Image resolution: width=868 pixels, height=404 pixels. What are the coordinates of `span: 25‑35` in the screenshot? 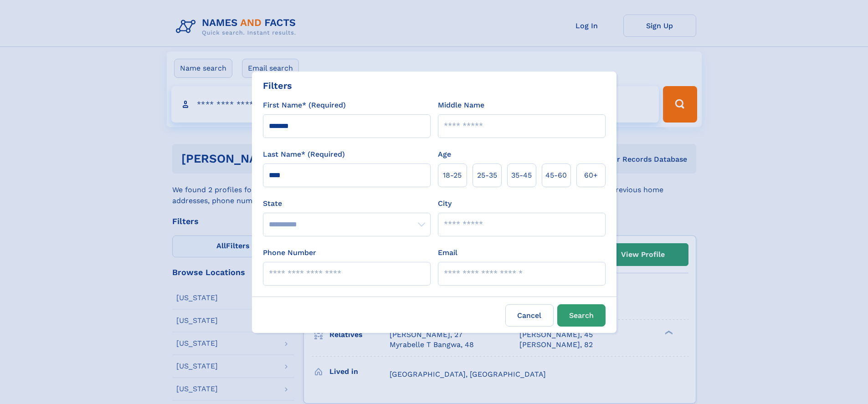 It's located at (487, 175).